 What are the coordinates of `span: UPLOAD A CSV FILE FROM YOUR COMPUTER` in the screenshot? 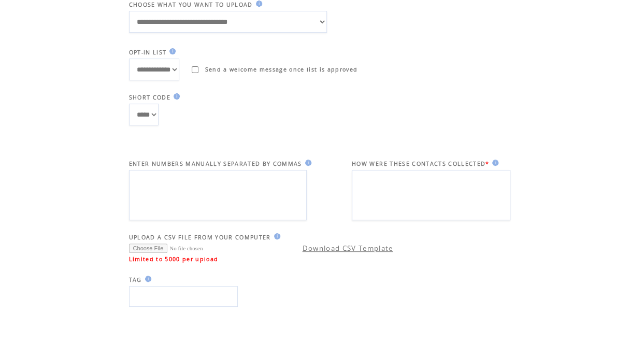 It's located at (200, 238).